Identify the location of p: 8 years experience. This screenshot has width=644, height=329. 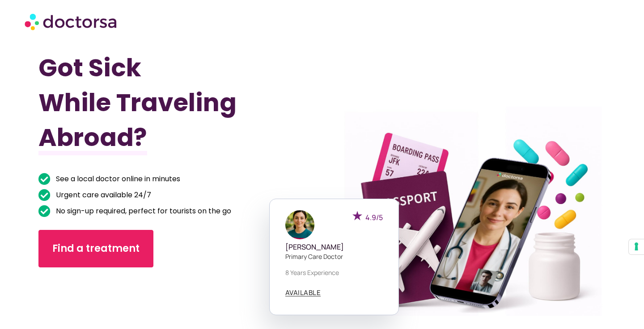
(334, 272).